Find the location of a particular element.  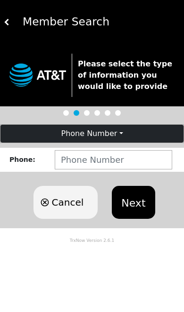

div: Member Search is located at coordinates (95, 22).